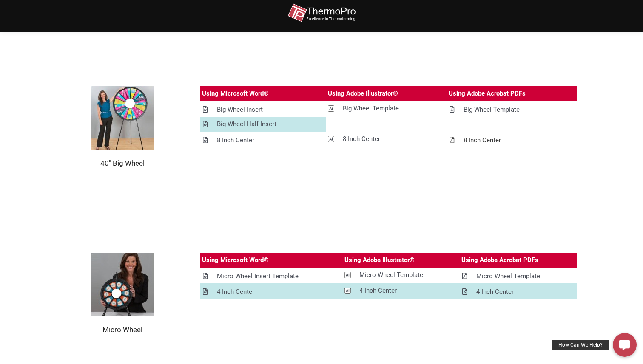 This screenshot has width=643, height=364. Describe the element at coordinates (263, 110) in the screenshot. I see `a: Big Wheel Insert` at that location.